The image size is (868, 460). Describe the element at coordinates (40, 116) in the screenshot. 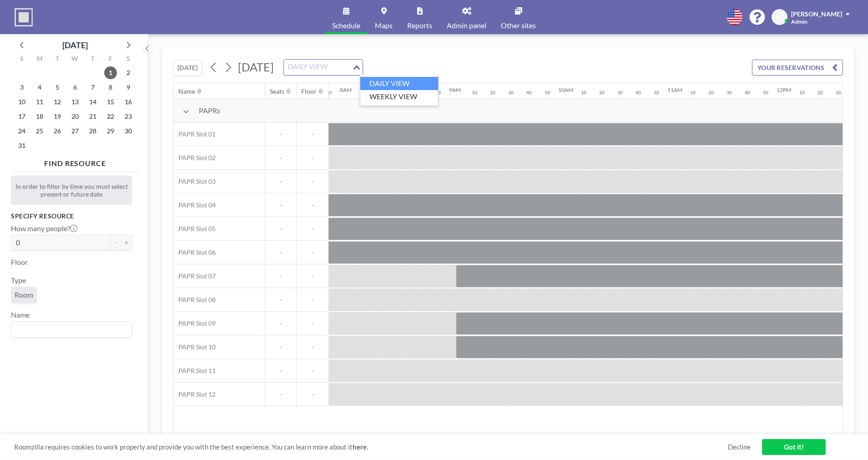

I see `span: Monday, August 18, 2025` at that location.